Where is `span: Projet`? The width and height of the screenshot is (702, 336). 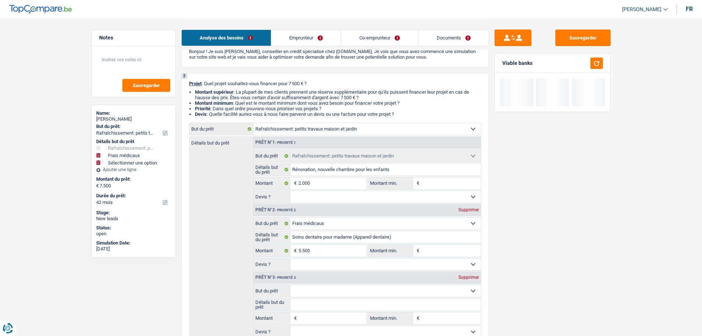 span: Projet is located at coordinates (195, 83).